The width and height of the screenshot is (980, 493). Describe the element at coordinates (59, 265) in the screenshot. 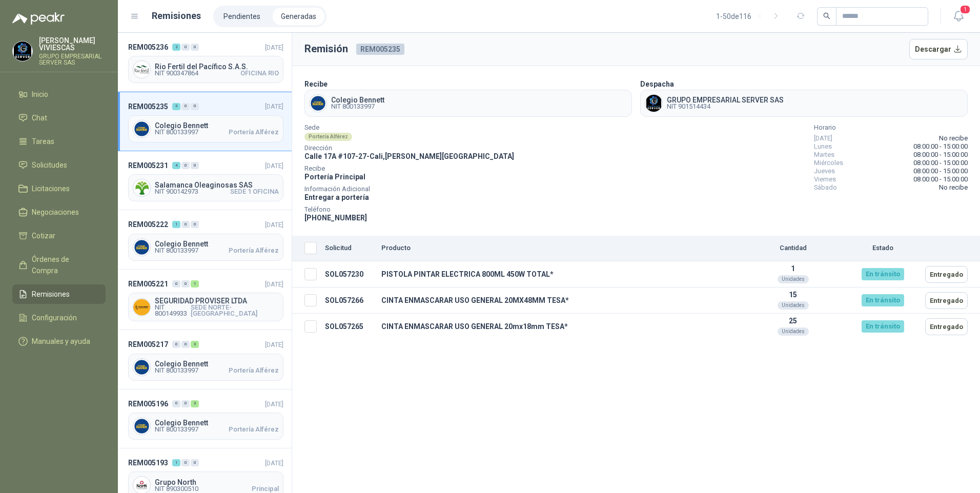

I see `a: Órdenes de Compra` at that location.